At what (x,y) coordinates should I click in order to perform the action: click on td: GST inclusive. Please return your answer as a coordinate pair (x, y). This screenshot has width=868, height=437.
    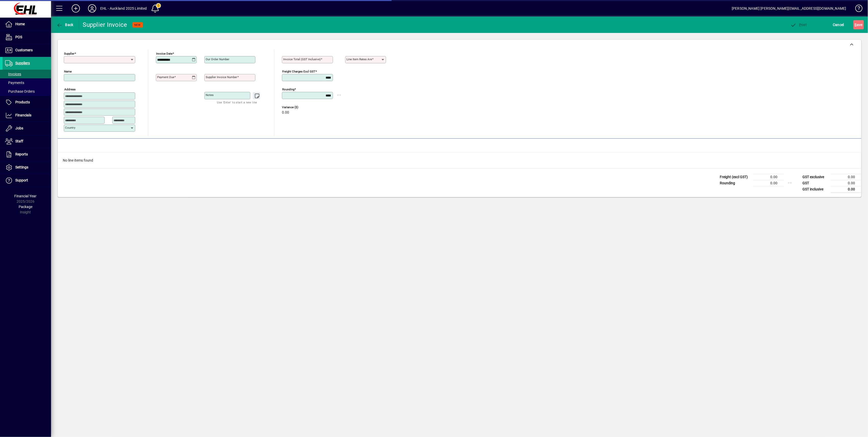
    Looking at the image, I should click on (815, 189).